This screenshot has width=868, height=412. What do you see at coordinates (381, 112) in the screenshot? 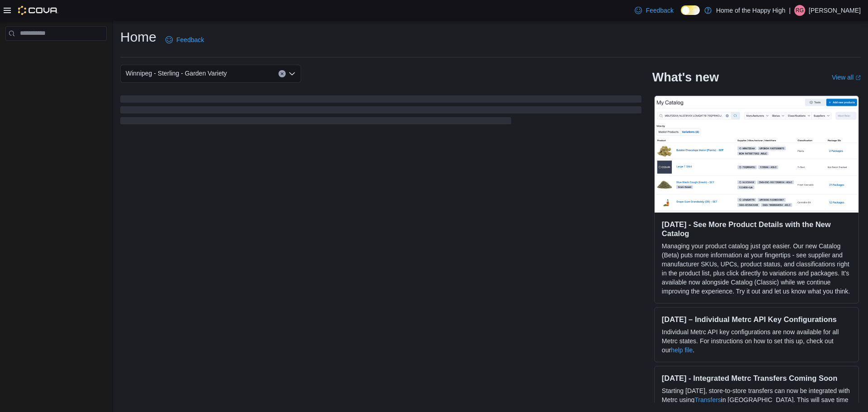
I see `span: Loading` at bounding box center [381, 112].